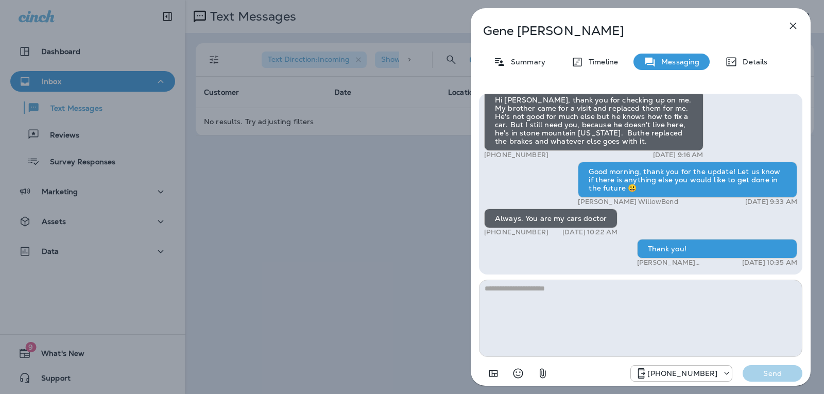 The width and height of the screenshot is (824, 394). I want to click on div: Thank you!, so click(717, 249).